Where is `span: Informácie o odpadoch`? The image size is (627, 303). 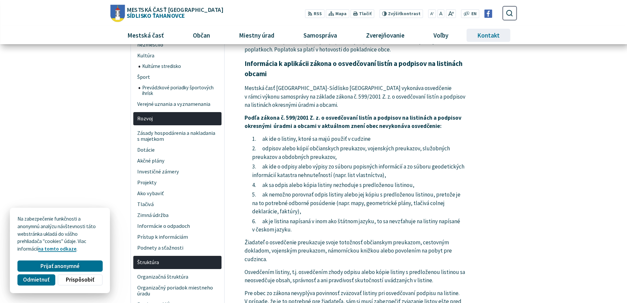
span: Informácie o odpadoch is located at coordinates (178, 226).